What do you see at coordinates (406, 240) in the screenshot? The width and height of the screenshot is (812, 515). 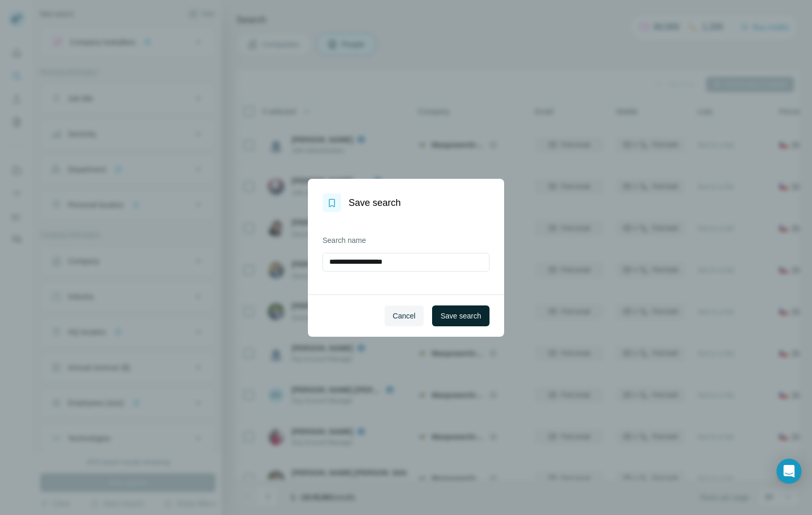 I see `label: Search name` at bounding box center [406, 240].